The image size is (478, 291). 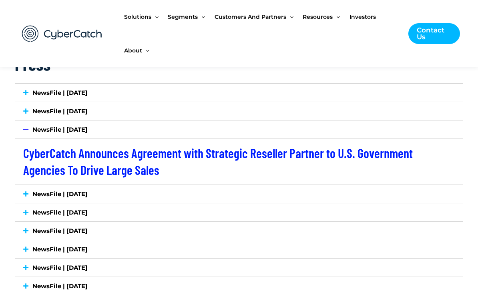 I want to click on span: Menu Toggle, so click(x=146, y=50).